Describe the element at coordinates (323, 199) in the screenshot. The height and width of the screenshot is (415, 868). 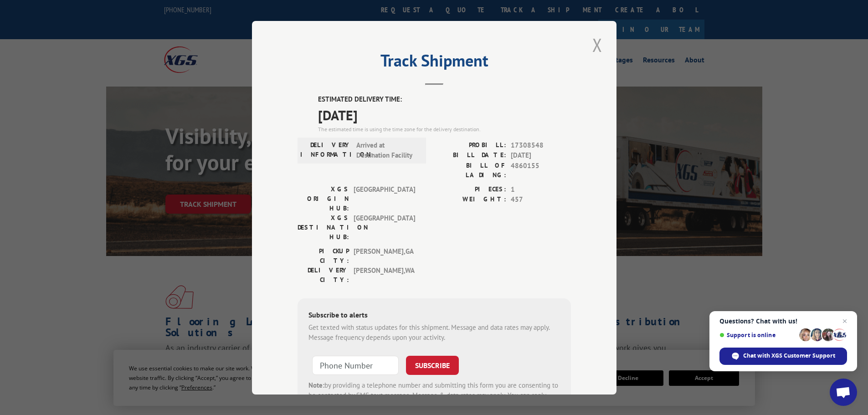
I see `label: XGS ORIGIN HUB:` at that location.